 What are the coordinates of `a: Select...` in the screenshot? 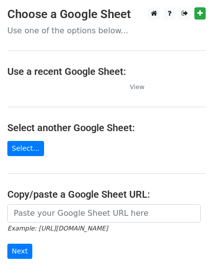 It's located at (25, 148).